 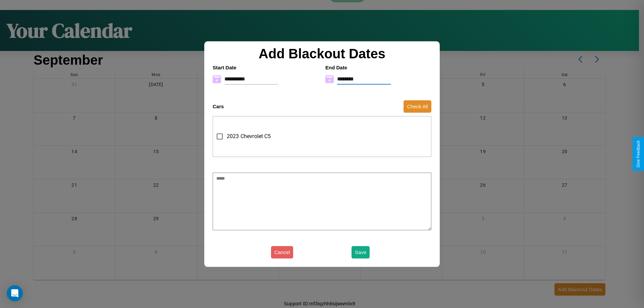 I want to click on button: Check All, so click(x=417, y=106).